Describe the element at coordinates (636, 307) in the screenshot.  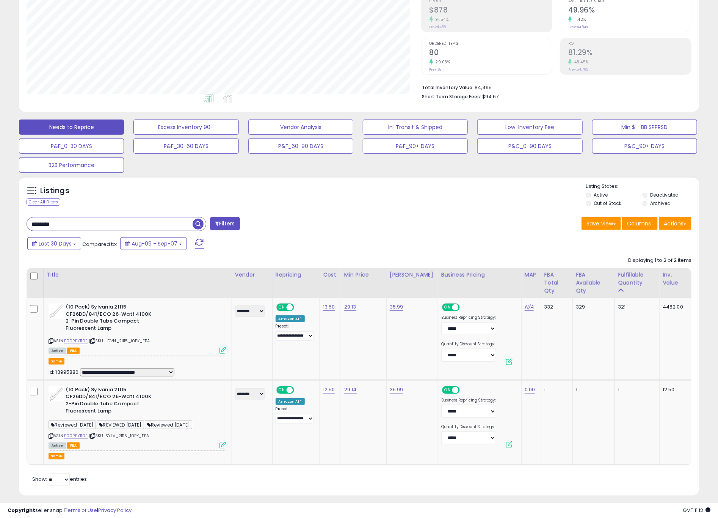
I see `div: 321` at that location.